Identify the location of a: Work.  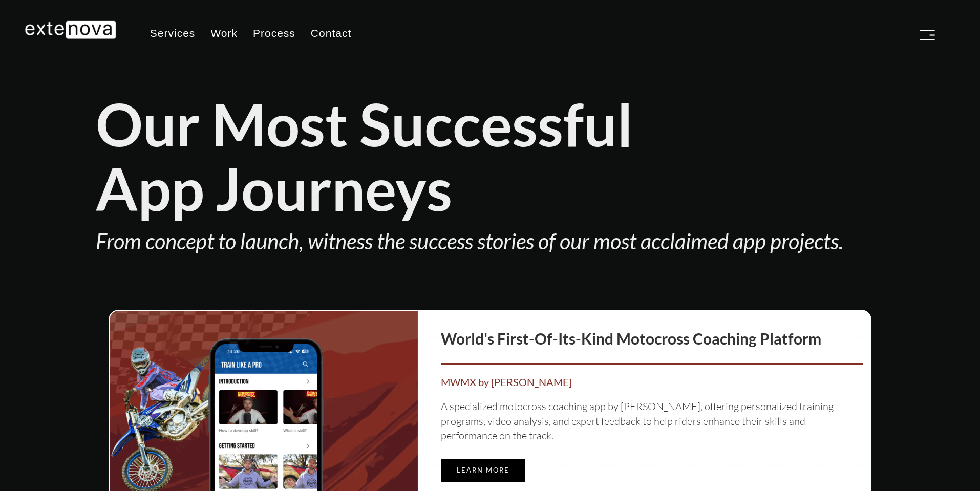
(224, 33).